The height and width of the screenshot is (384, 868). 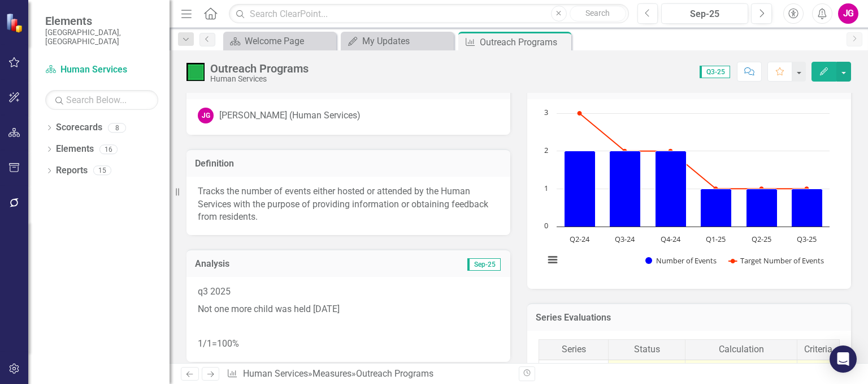 What do you see at coordinates (428, 14) in the screenshot?
I see `input: Search ClearPoint...` at bounding box center [428, 14].